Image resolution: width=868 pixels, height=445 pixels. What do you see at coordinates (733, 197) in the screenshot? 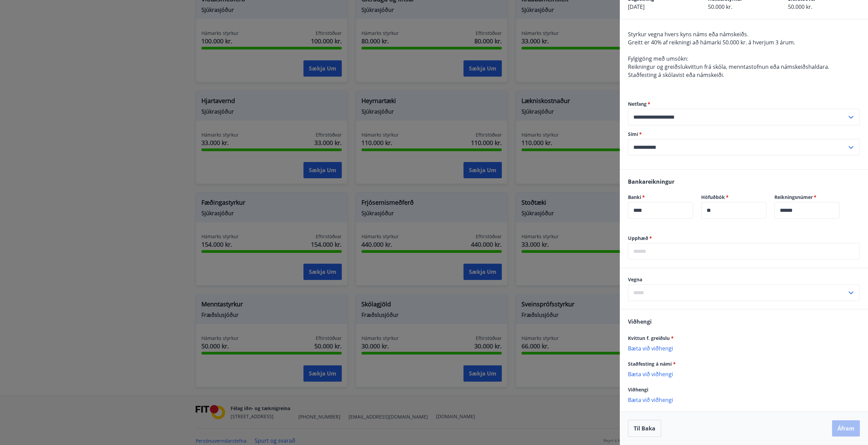
I see `label: Höfuðbók` at bounding box center [733, 197].